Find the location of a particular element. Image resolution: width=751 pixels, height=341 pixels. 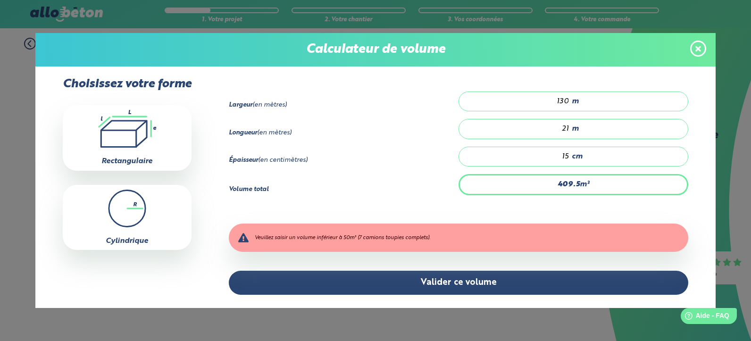

p: Choisissez votre forme is located at coordinates (127, 84).